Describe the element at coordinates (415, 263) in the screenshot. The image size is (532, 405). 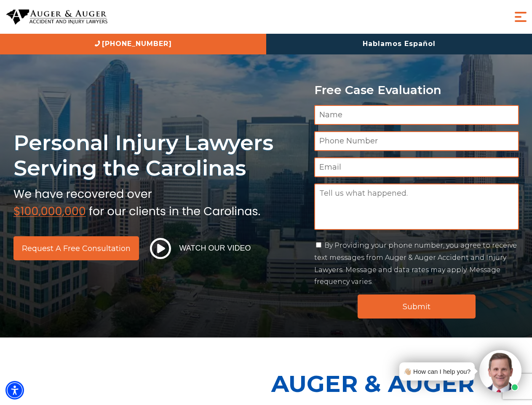
I see `label: By Providing your phone number, you agree to receive text messages from Auger & Auger Accident an...` at that location.